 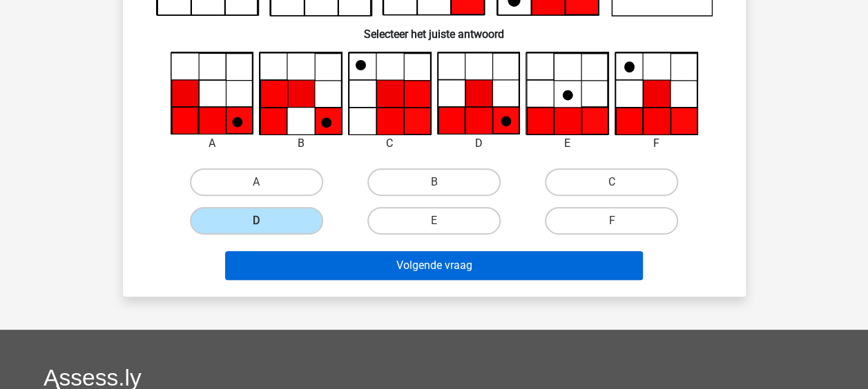 What do you see at coordinates (479, 144) in the screenshot?
I see `div: D` at bounding box center [479, 144].